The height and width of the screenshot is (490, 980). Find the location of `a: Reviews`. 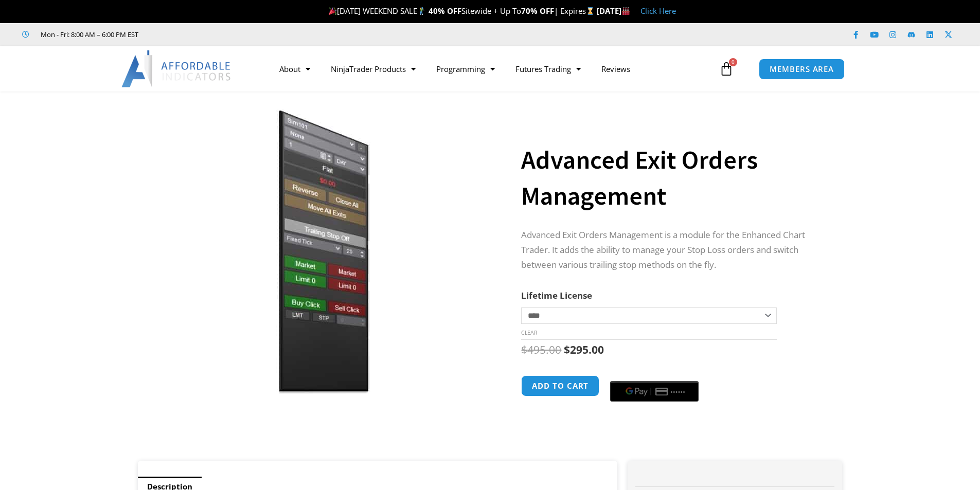

a: Reviews is located at coordinates (616, 69).